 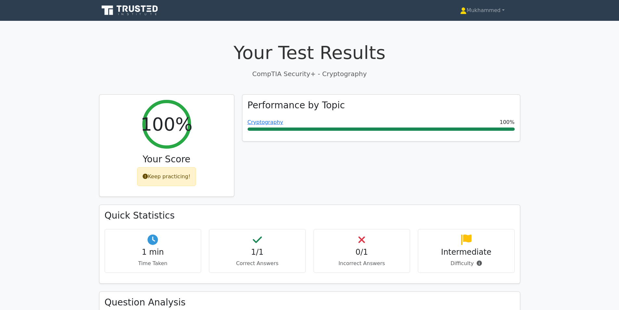 I want to click on h3: Question Analysis, so click(x=310, y=302).